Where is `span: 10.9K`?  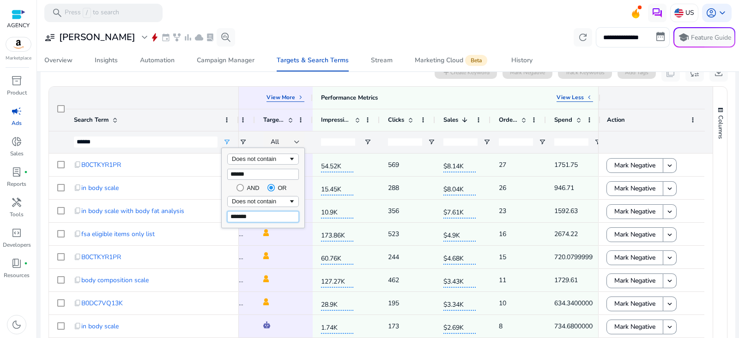 span: 10.9K is located at coordinates (337, 211).